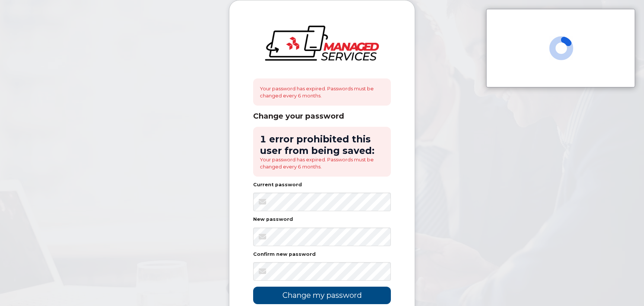 This screenshot has width=644, height=306. Describe the element at coordinates (322, 116) in the screenshot. I see `div: Change your password` at that location.